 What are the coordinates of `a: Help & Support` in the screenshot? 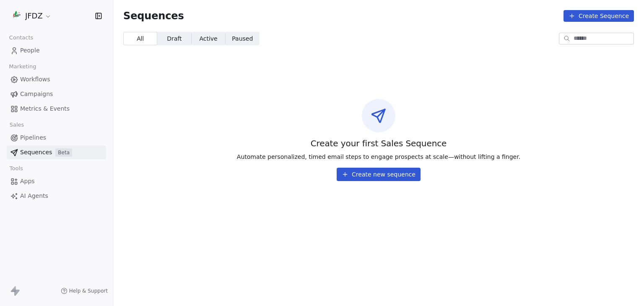 It's located at (85, 291).